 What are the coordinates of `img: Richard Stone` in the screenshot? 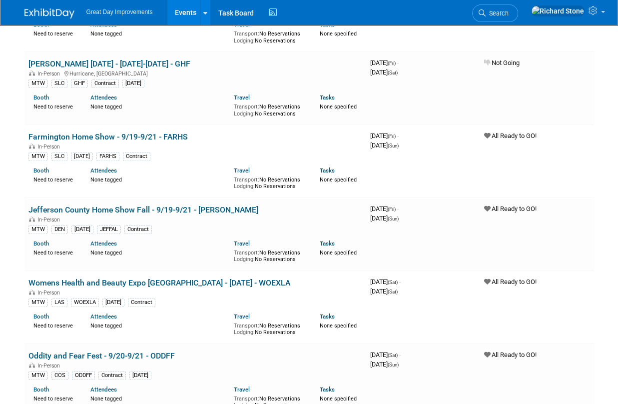 It's located at (557, 11).